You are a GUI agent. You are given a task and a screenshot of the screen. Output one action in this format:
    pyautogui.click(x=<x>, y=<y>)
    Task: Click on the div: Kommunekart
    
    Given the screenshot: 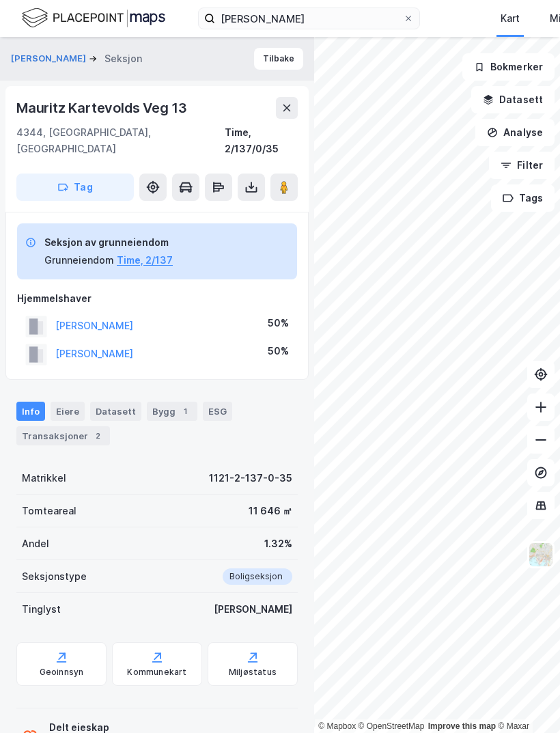 What is the action you would take?
    pyautogui.click(x=156, y=672)
    